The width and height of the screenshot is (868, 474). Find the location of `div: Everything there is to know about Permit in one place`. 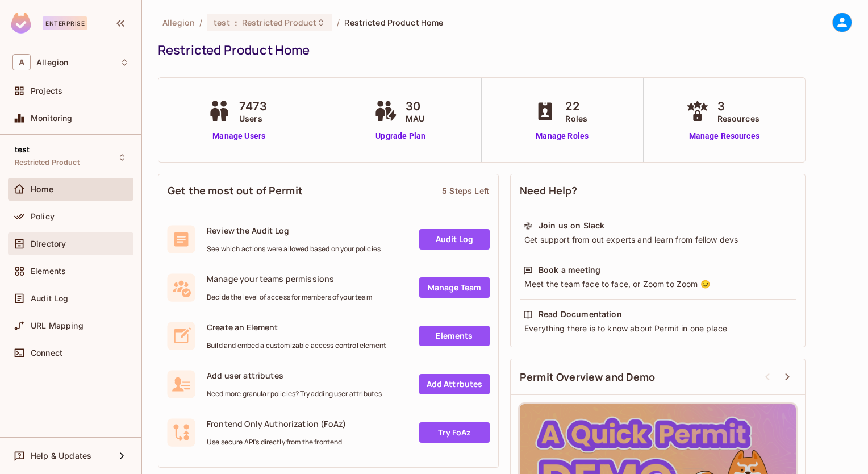

div: Everything there is to know about Permit in one place is located at coordinates (658, 328).